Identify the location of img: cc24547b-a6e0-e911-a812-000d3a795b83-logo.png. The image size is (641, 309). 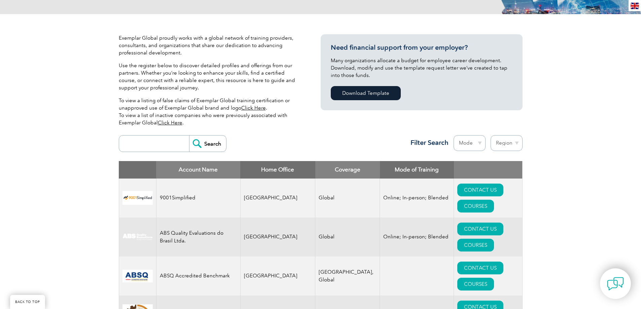
(138, 276).